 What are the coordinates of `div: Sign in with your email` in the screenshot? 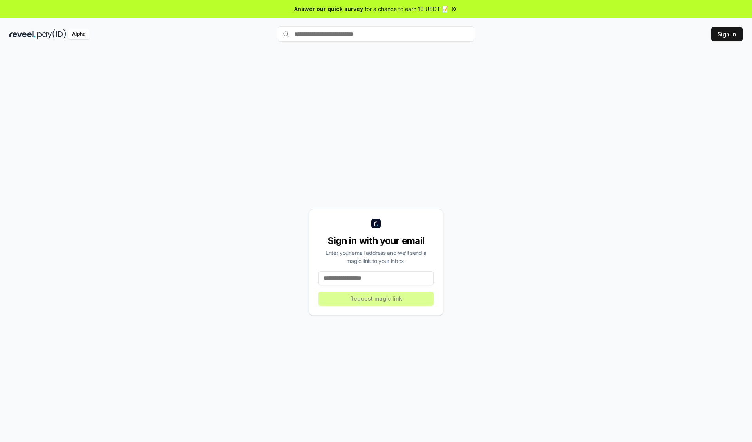 It's located at (376, 241).